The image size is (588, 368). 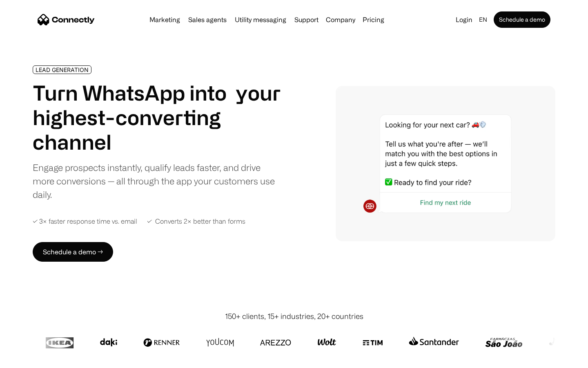 What do you see at coordinates (207, 19) in the screenshot?
I see `a: Sales agents` at bounding box center [207, 19].